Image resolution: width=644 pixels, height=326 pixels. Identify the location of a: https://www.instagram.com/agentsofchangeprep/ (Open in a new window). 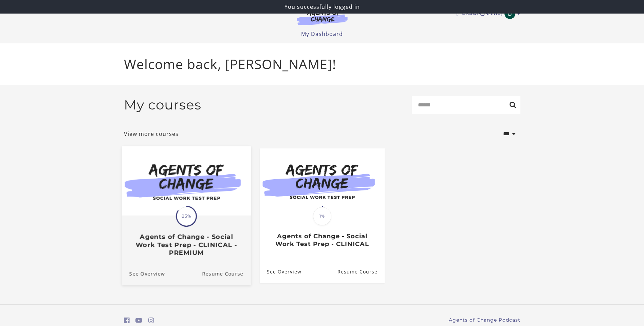
(151, 321).